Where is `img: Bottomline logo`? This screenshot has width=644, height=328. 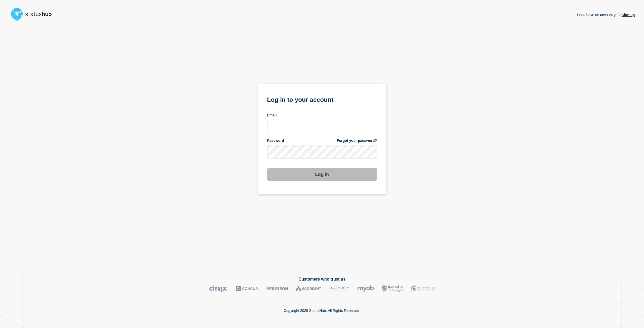
img: Bottomline logo is located at coordinates (393, 288).